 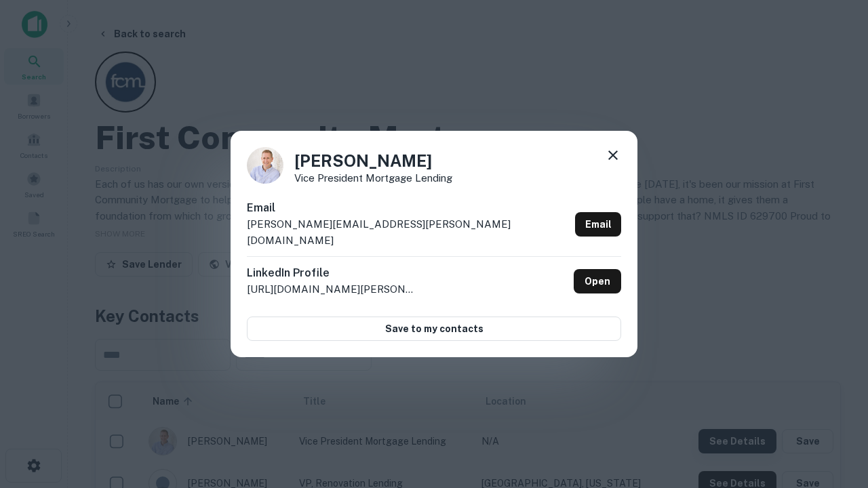 What do you see at coordinates (331, 273) in the screenshot?
I see `h6: LinkedIn Profile` at bounding box center [331, 273].